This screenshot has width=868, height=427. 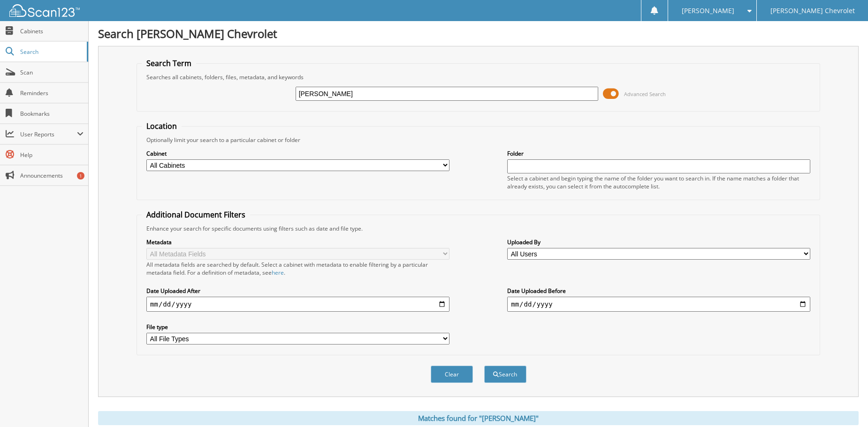 I want to click on span: Help, so click(x=52, y=155).